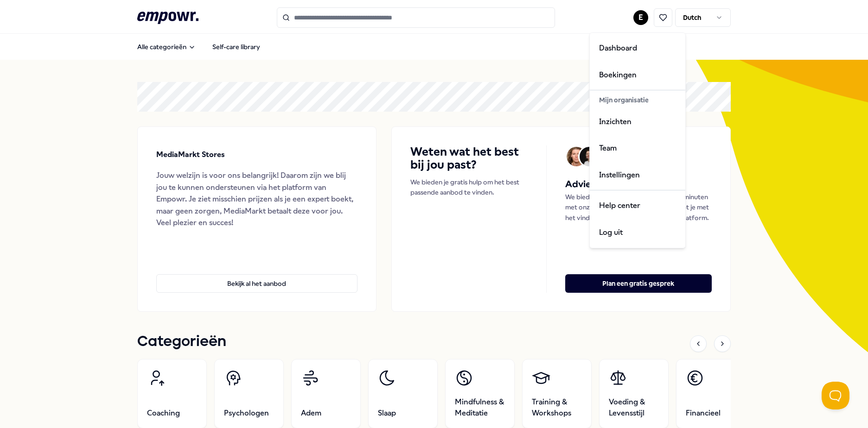 The width and height of the screenshot is (868, 428). Describe the element at coordinates (637, 48) in the screenshot. I see `div: Dashboard` at that location.